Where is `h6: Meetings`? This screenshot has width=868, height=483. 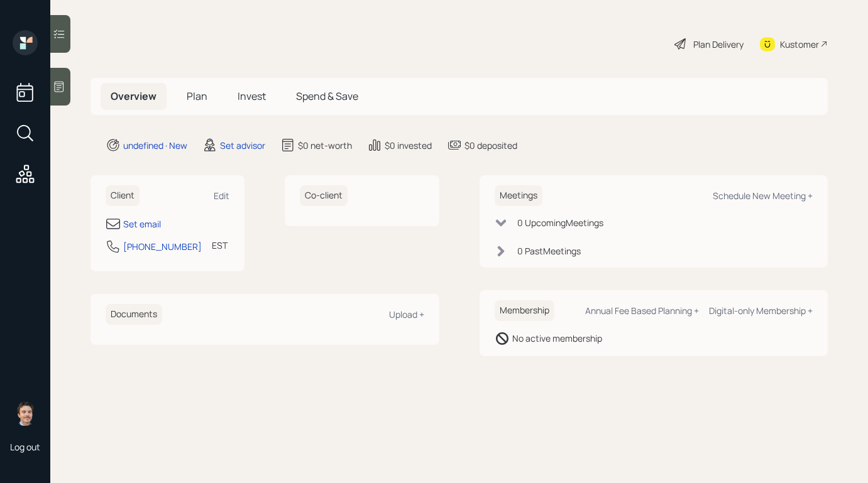
h6: Meetings is located at coordinates (518, 195).